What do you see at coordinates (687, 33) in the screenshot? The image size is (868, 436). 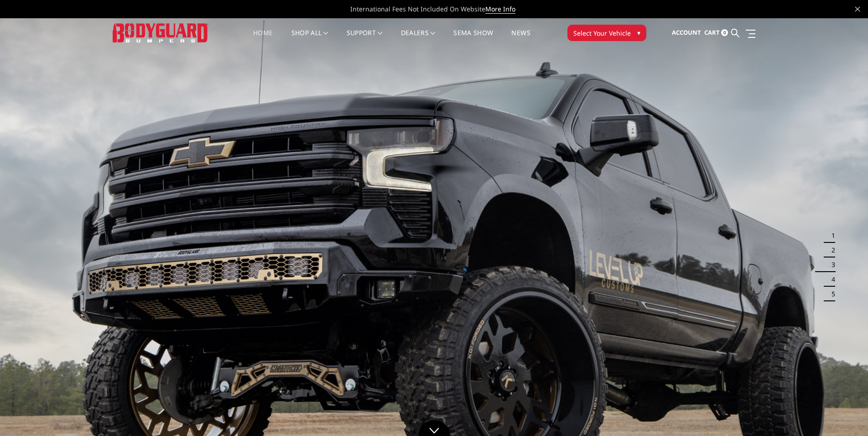 I see `a: Account` at bounding box center [687, 33].